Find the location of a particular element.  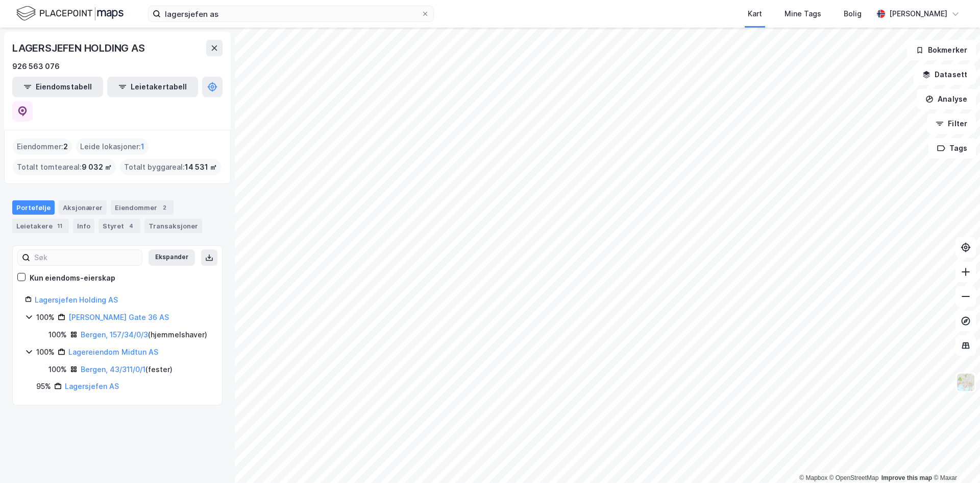

div: Styret is located at coordinates (119, 226).